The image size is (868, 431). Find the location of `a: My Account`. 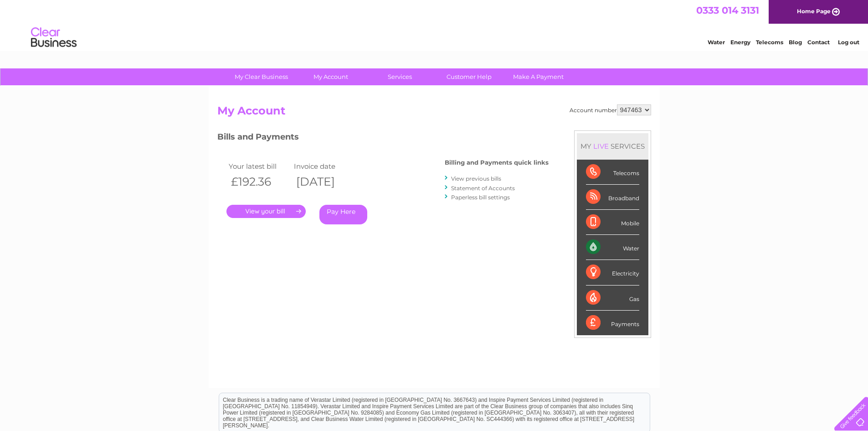

a: My Account is located at coordinates (330, 77).